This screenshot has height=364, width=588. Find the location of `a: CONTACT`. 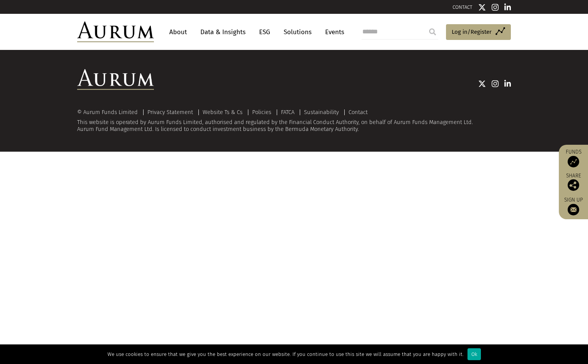

a: CONTACT is located at coordinates (463, 7).